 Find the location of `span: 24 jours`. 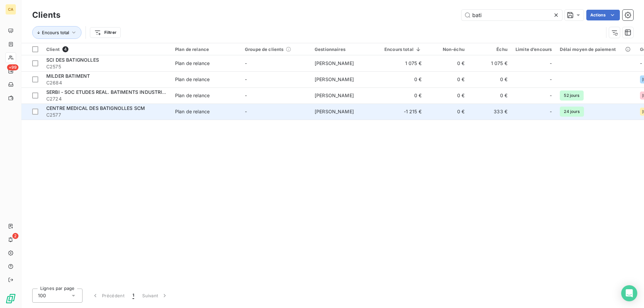

span: 24 jours is located at coordinates (572, 111).